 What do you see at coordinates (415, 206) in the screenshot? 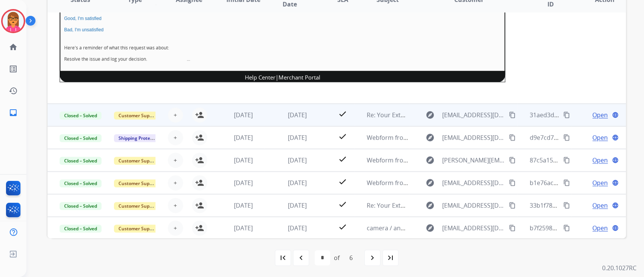
I see `span: Re: Your Extend claim is approved` at bounding box center [415, 206].